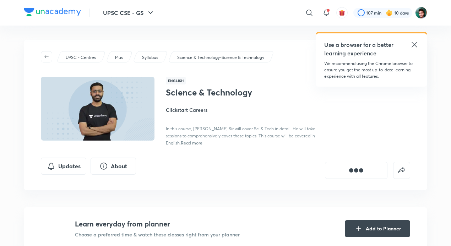  I want to click on p: Choose a preferred time & watch these classes right from your planner, so click(157, 234).